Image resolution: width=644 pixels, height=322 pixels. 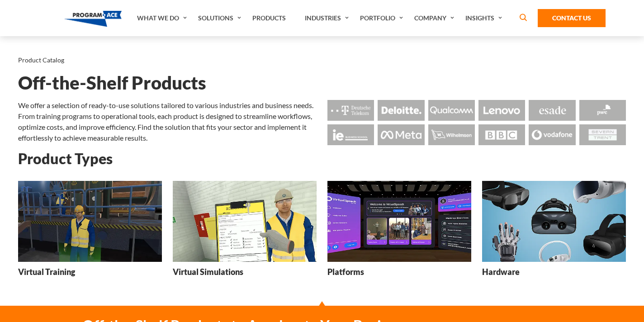 I want to click on img: Logo - Wilhemsen, so click(x=451, y=135).